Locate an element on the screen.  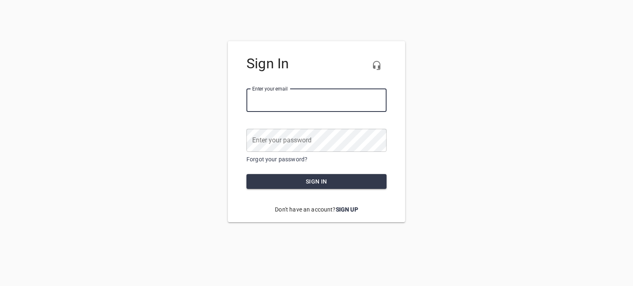
p: Don't have an account? is located at coordinates (316, 210).